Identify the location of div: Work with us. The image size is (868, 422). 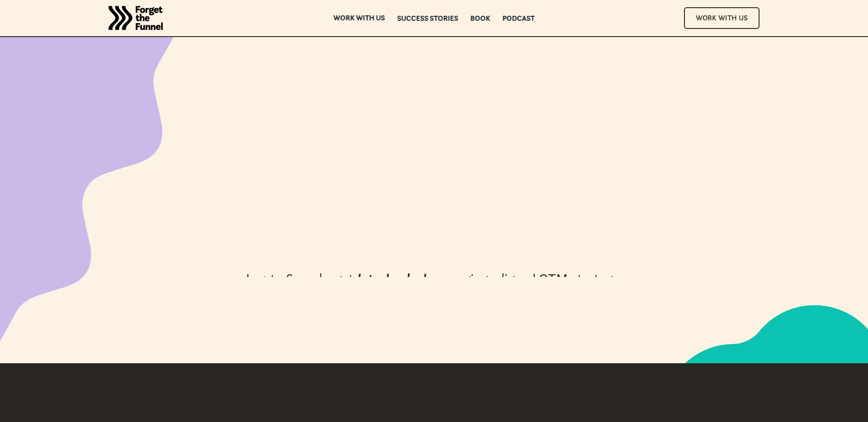
(360, 18).